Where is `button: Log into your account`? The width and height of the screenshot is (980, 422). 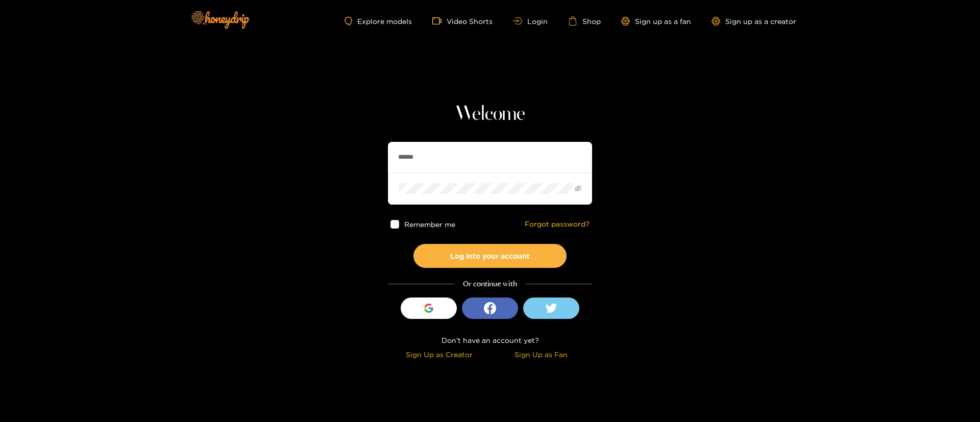 button: Log into your account is located at coordinates (490, 256).